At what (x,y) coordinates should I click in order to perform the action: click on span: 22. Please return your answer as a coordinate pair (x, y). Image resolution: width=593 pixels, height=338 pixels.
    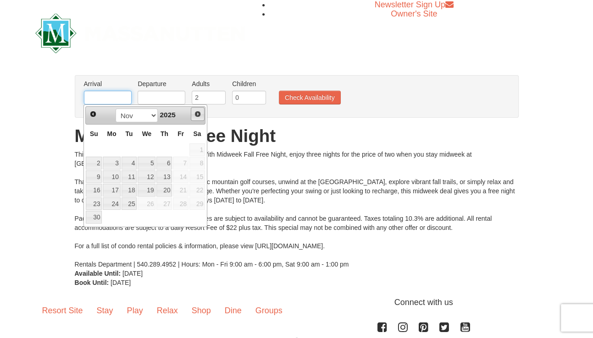
    Looking at the image, I should click on (197, 190).